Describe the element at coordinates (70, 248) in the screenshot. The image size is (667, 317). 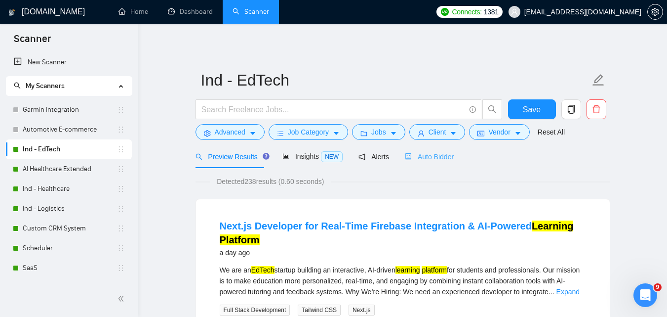
I see `a: Scheduler` at that location.